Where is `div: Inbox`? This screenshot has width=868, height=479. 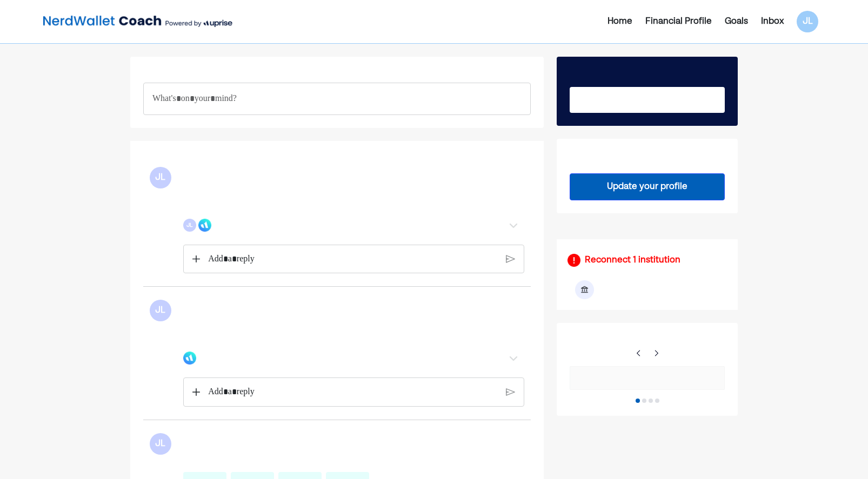 div: Inbox is located at coordinates (772, 22).